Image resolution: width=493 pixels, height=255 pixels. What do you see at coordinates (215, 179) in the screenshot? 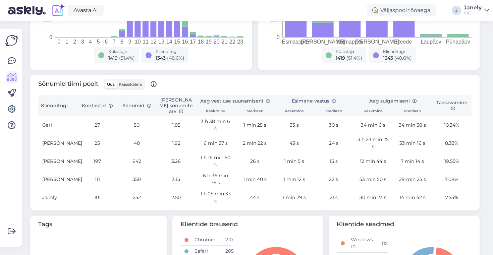
I see `td: 6 h 36 min 35 s` at bounding box center [215, 179].